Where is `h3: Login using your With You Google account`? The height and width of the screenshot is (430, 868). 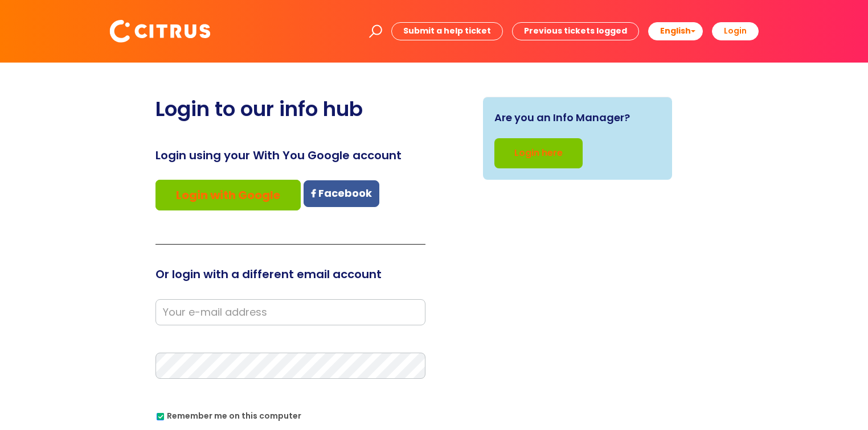 h3: Login using your With You Google account is located at coordinates (291, 155).